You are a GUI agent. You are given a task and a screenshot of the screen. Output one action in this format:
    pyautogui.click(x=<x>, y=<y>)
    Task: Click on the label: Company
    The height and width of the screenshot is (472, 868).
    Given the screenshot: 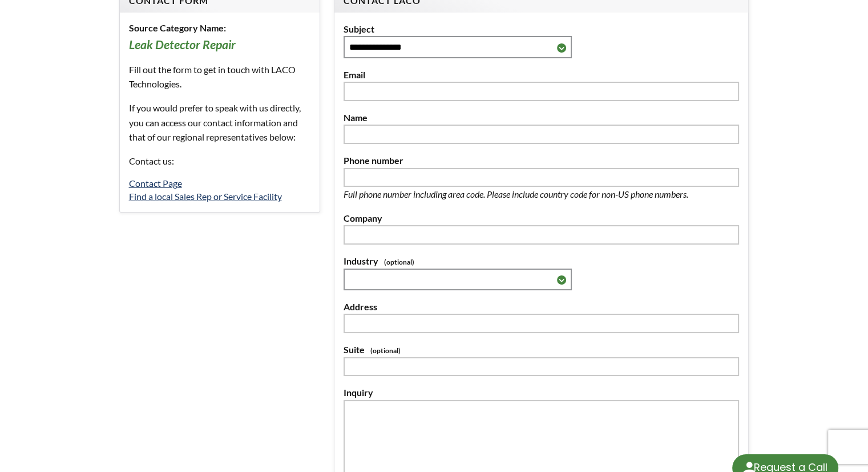 What is the action you would take?
    pyautogui.click(x=542, y=218)
    